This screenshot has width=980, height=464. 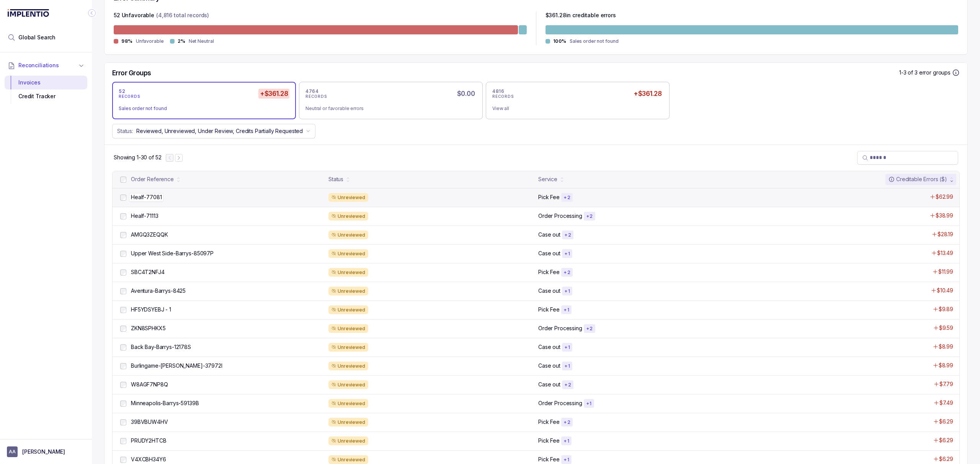 I want to click on div: Invoices, so click(x=46, y=83).